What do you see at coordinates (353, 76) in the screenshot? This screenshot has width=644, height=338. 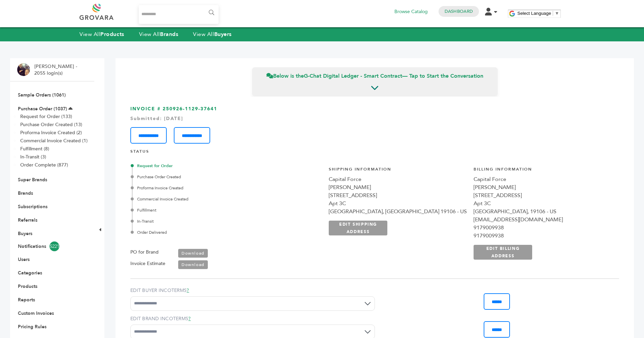 I see `strong: G-Chat Digital Ledger - Smart Contract` at bounding box center [353, 76].